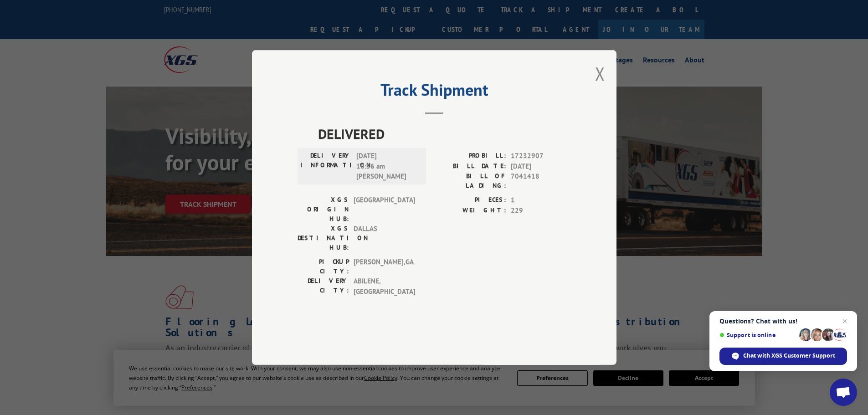 This screenshot has width=868, height=415. What do you see at coordinates (434, 92) in the screenshot?
I see `h2: Track Shipment` at bounding box center [434, 92].